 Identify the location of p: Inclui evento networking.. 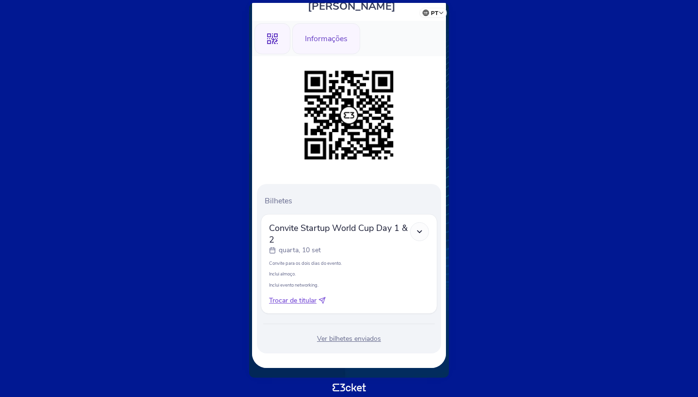
(349, 285).